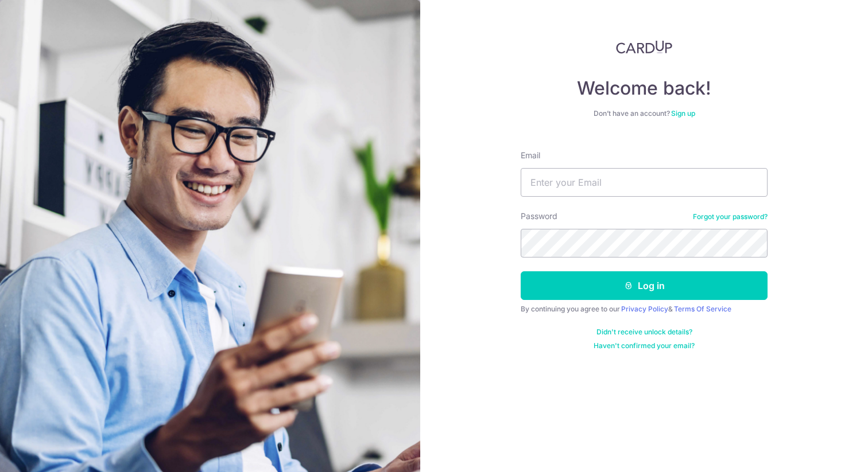 The height and width of the screenshot is (472, 868). I want to click on a: Terms Of Service, so click(702, 309).